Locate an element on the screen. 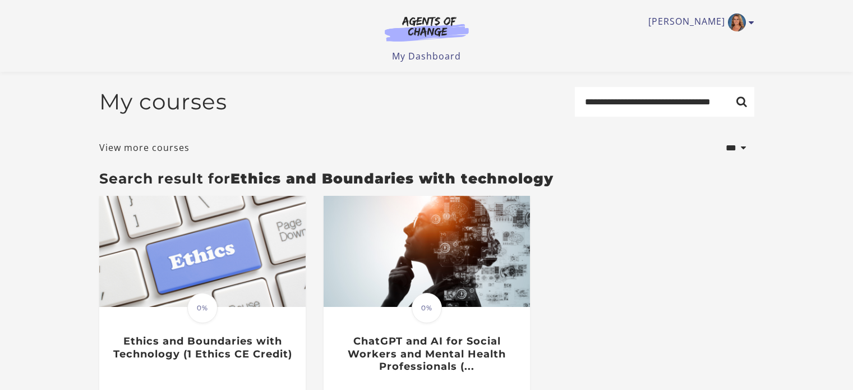  a: Toggle menu is located at coordinates (698, 22).